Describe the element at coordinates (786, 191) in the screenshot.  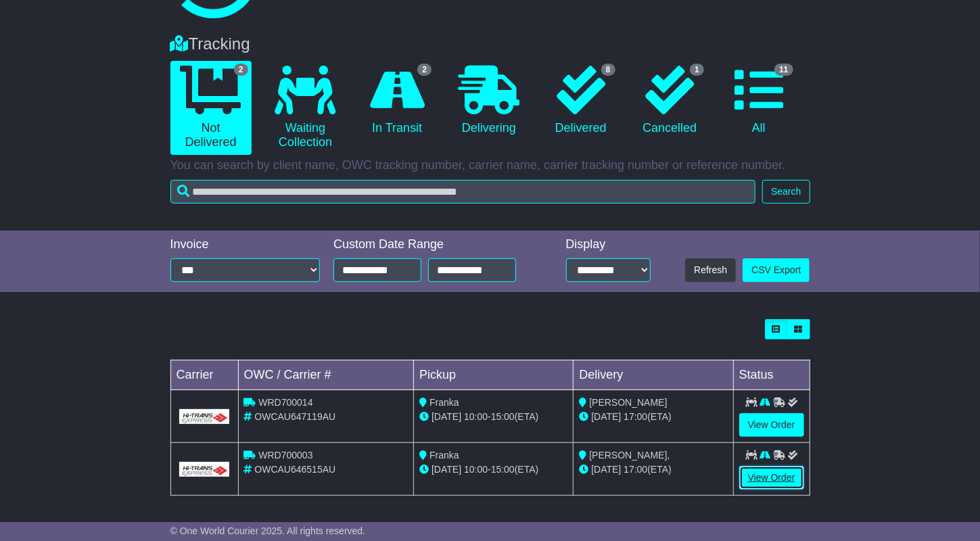
I see `button: Search` at that location.